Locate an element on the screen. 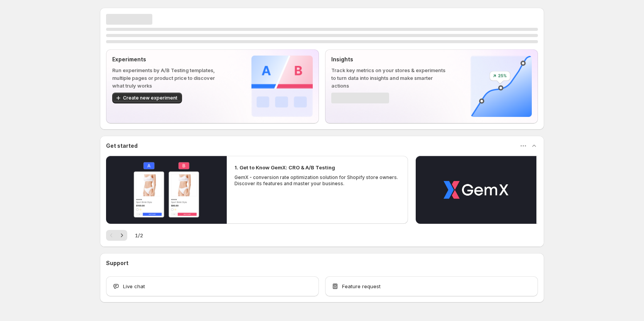  span: 1 / 2 is located at coordinates (139, 235).